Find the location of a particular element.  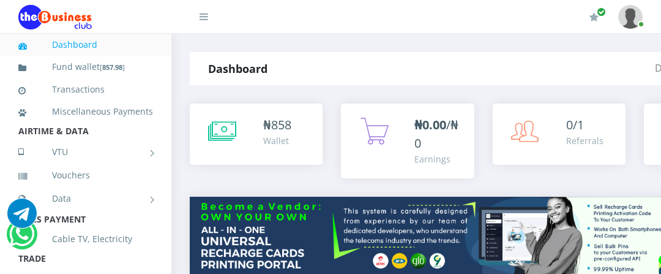

a: Dashboard is located at coordinates (86, 45).